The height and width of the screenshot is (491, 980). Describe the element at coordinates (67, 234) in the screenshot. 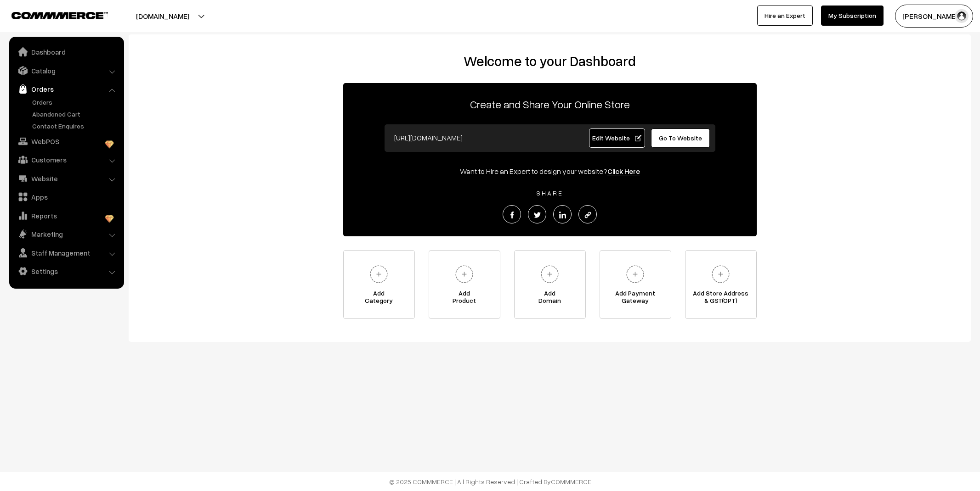

I see `a: Marketing` at that location.